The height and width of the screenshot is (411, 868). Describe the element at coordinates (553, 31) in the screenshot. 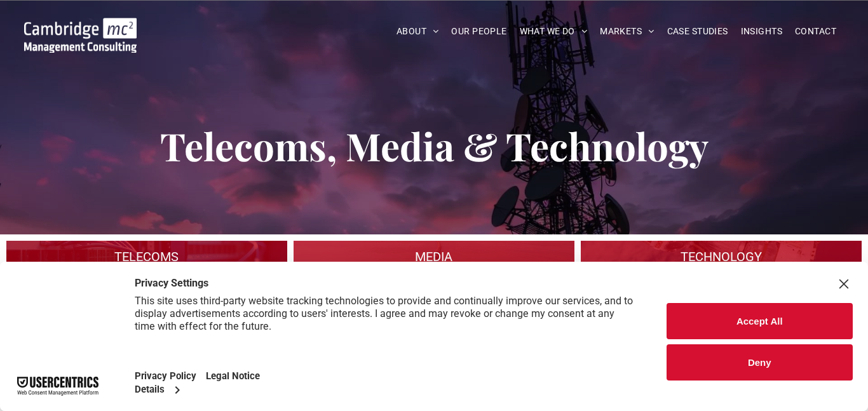

I see `a: WHAT WE DO` at that location.